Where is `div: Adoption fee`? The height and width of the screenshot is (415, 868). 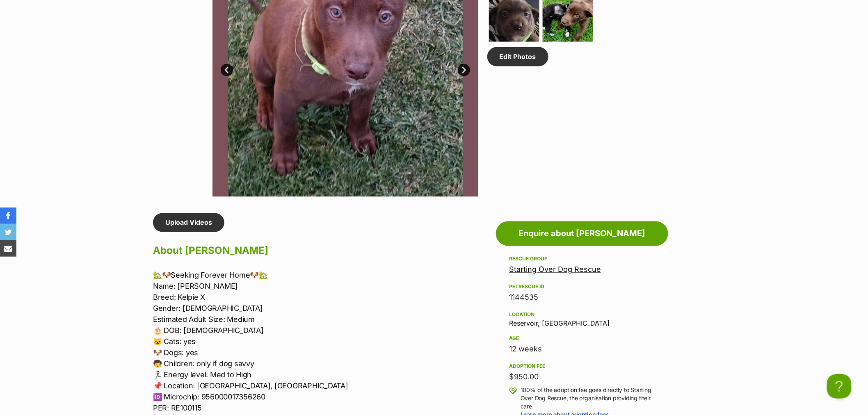
div: Adoption fee is located at coordinates (582, 367).